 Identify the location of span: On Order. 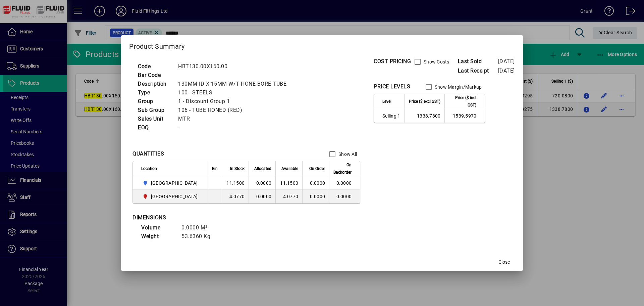
(317, 169).